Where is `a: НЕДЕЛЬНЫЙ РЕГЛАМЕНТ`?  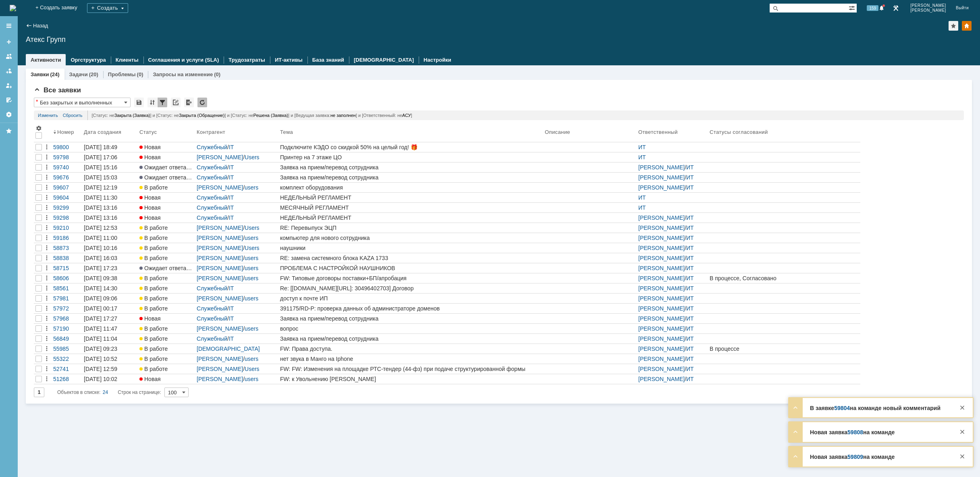
a: НЕДЕЛЬНЫЙ РЕГЛАМЕНТ is located at coordinates (410, 198).